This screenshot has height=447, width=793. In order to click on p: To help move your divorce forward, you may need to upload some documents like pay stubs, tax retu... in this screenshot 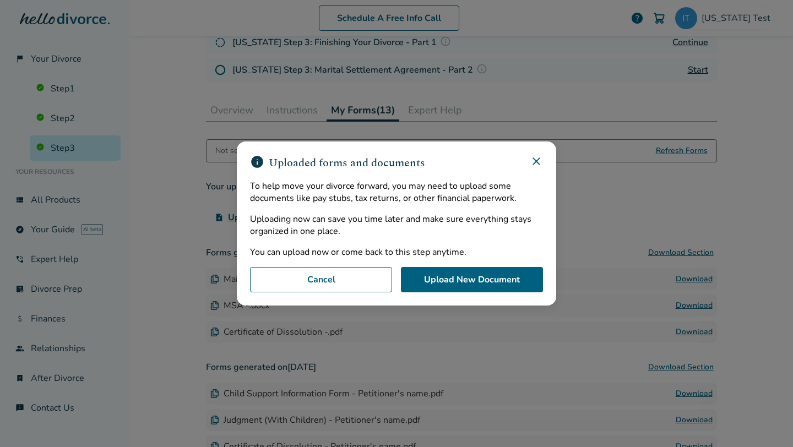, I will do `click(397, 192)`.